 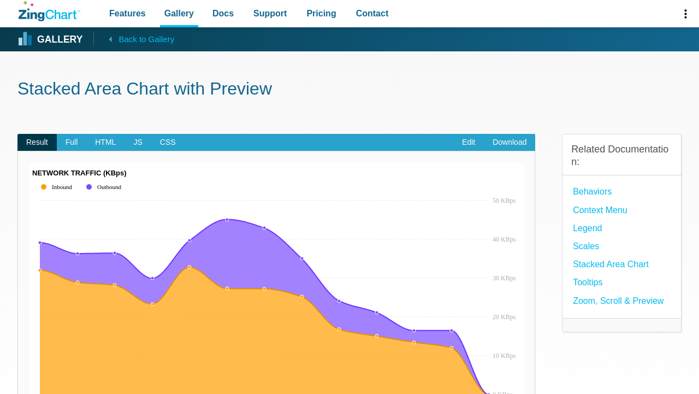 What do you see at coordinates (138, 143) in the screenshot?
I see `span: JS` at bounding box center [138, 143].